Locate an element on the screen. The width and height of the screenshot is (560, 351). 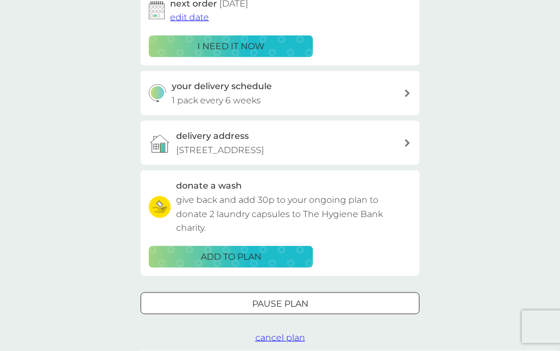
h3: delivery address is located at coordinates (212, 136).